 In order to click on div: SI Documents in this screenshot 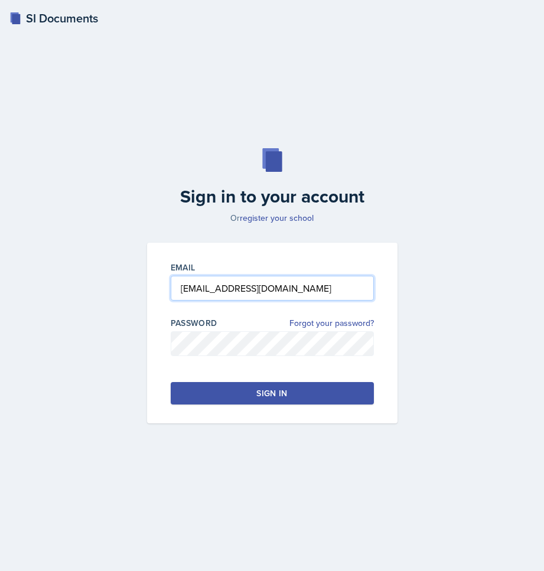, I will do `click(54, 18)`.